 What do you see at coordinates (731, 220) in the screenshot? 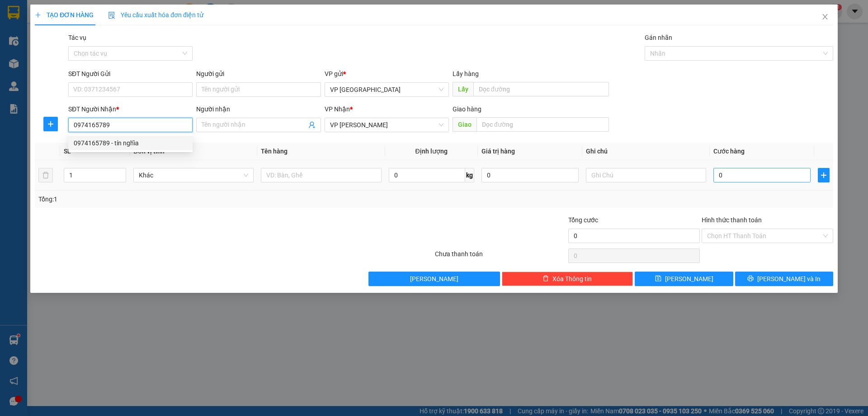
I see `label: Hình thức thanh toán` at bounding box center [731, 220].